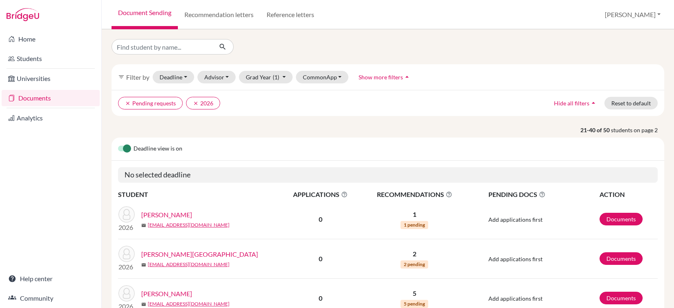 The image size is (674, 308). Describe the element at coordinates (162, 47) in the screenshot. I see `input: Find student by name...` at that location.